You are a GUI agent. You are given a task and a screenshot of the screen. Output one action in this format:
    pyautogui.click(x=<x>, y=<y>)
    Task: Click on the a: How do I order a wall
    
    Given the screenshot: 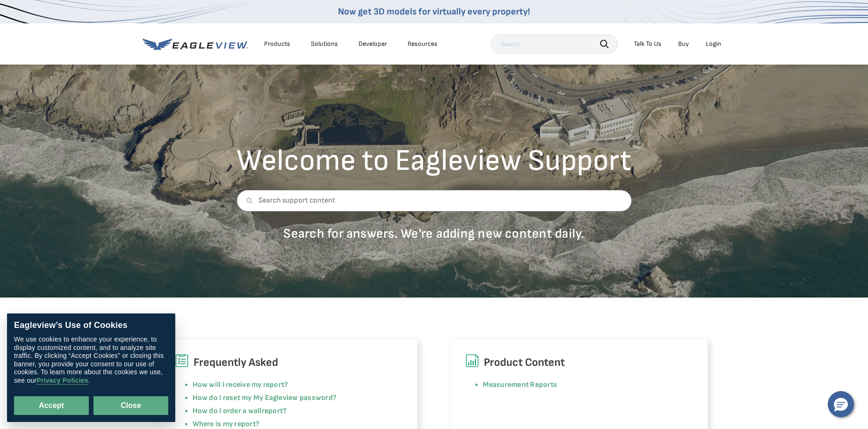 What is the action you would take?
    pyautogui.click(x=227, y=411)
    